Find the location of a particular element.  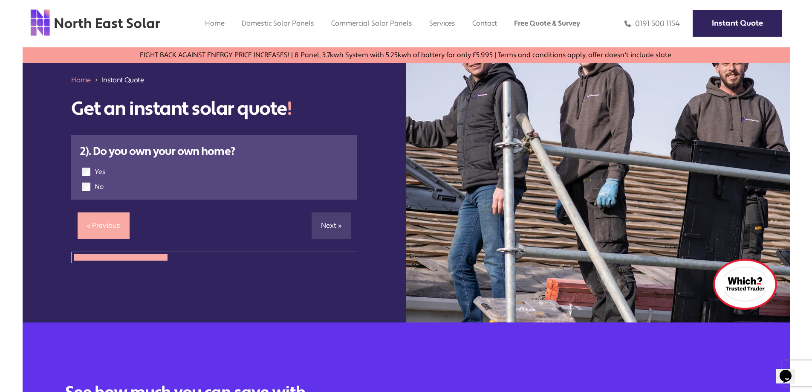

h1: Get an instant solar quote is located at coordinates (214, 109).